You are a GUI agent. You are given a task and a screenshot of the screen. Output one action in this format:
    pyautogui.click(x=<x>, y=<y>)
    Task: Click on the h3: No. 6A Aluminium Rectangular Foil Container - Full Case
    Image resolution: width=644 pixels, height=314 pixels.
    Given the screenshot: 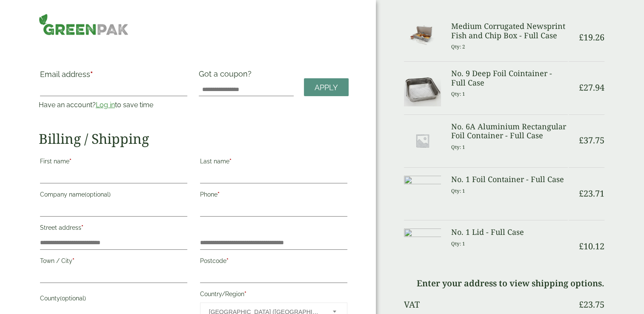 What is the action you would take?
    pyautogui.click(x=509, y=131)
    